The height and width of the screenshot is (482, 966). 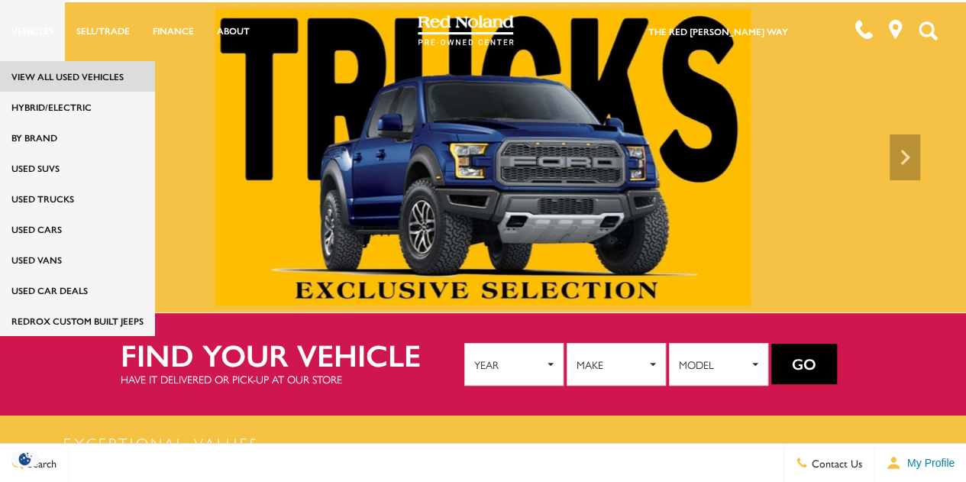 I want to click on img: Opt-Out Icon, so click(x=25, y=458).